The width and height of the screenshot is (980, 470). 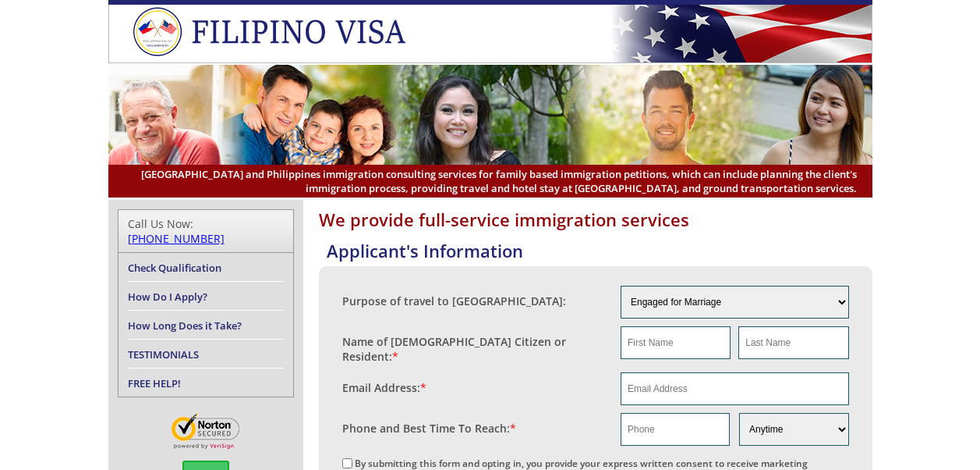 What do you see at coordinates (676, 342) in the screenshot?
I see `input: First Name` at bounding box center [676, 342].